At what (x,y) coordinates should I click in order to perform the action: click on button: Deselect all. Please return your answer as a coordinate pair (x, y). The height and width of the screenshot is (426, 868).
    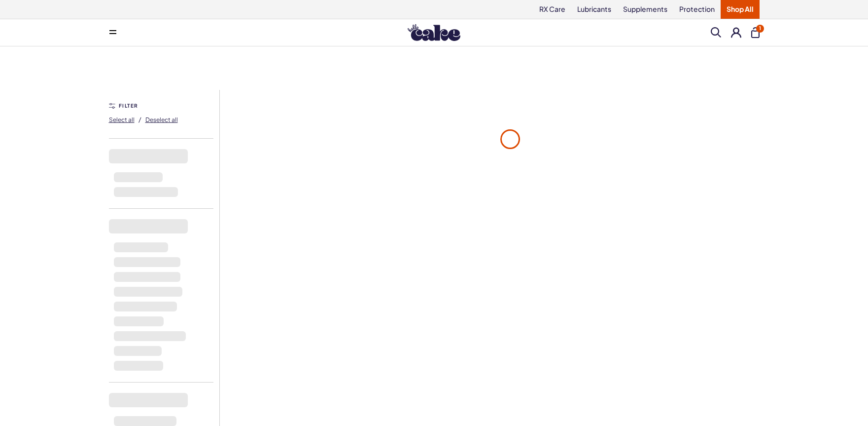
    Looking at the image, I should click on (162, 119).